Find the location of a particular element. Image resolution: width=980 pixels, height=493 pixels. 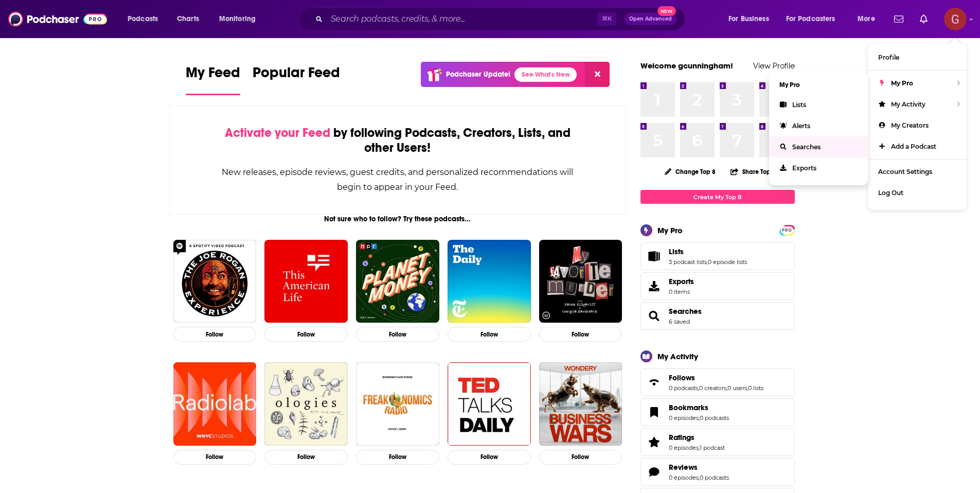

span: My Feed is located at coordinates (213, 75).